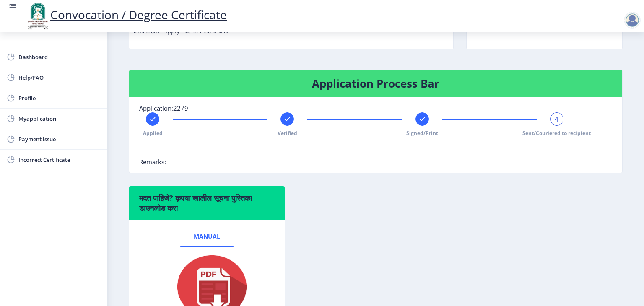  What do you see at coordinates (207, 237) in the screenshot?
I see `a: Manual` at bounding box center [207, 237].